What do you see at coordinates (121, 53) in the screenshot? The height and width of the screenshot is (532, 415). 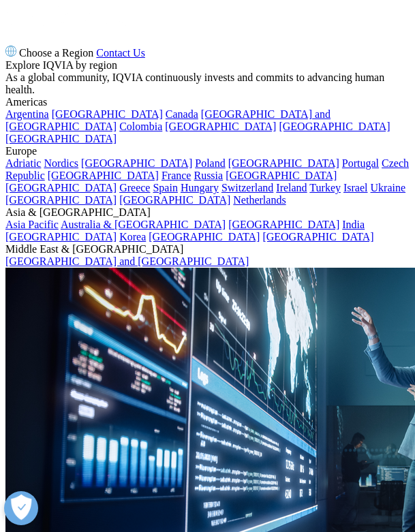 I see `a: Contact Us` at bounding box center [121, 53].